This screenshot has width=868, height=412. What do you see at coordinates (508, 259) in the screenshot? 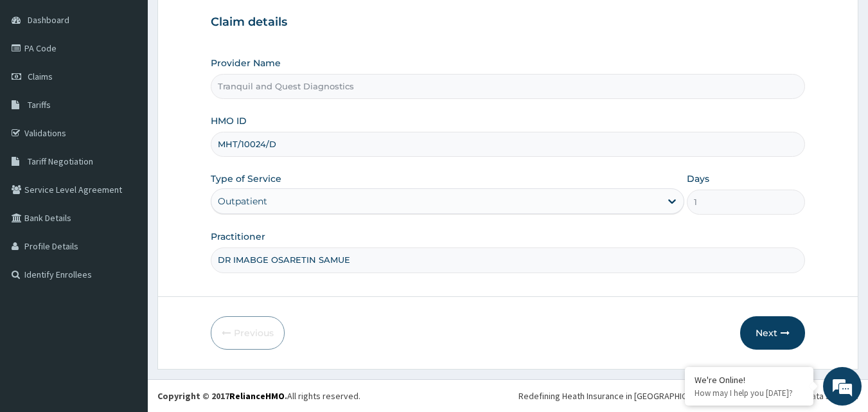
I see `input: Enter Name` at bounding box center [508, 259].